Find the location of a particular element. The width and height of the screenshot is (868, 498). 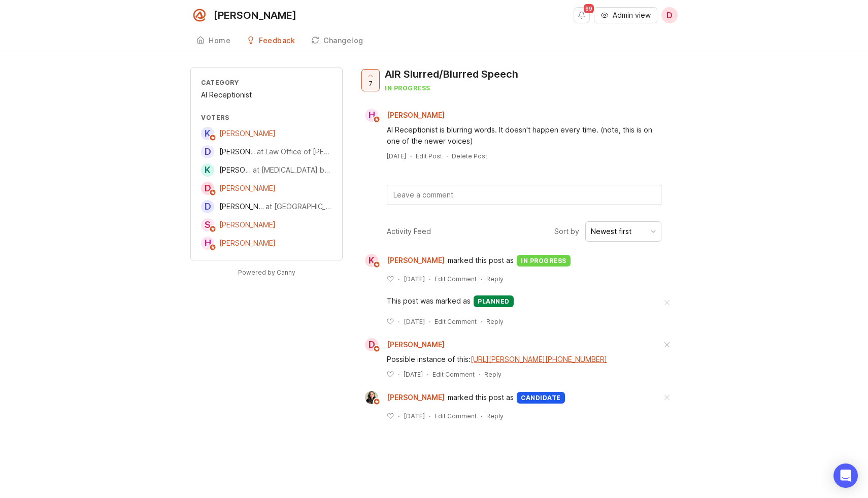

div: planned is located at coordinates (493, 301).